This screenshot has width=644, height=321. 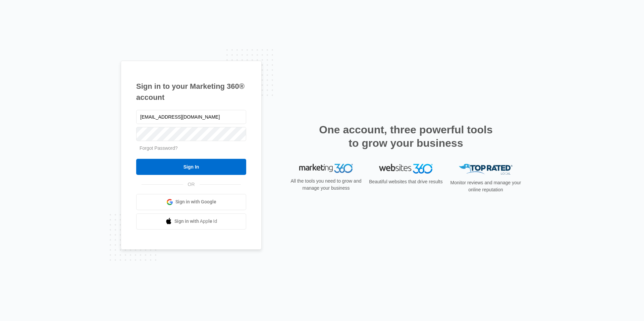 What do you see at coordinates (196, 221) in the screenshot?
I see `span: Sign in with Apple Id` at bounding box center [196, 221].